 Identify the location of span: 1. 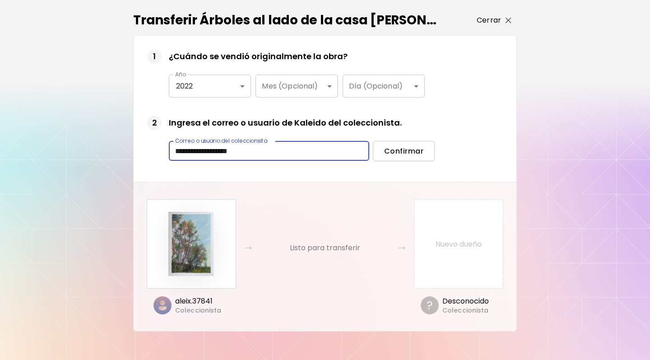
(154, 56).